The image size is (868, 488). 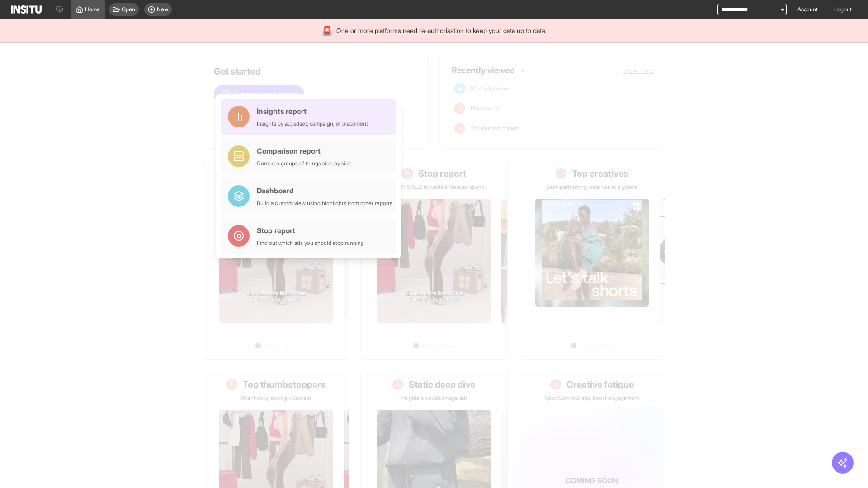 What do you see at coordinates (324, 191) in the screenshot?
I see `div: Dashboard` at bounding box center [324, 191].